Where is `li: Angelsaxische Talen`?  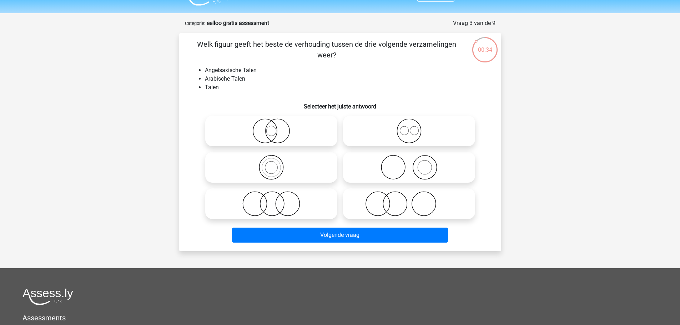 li: Angelsaxische Talen is located at coordinates (347, 70).